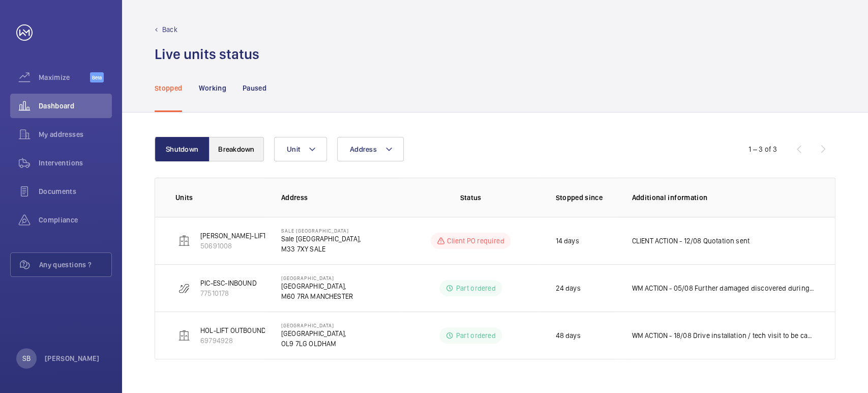  I want to click on span: Address, so click(363, 150).